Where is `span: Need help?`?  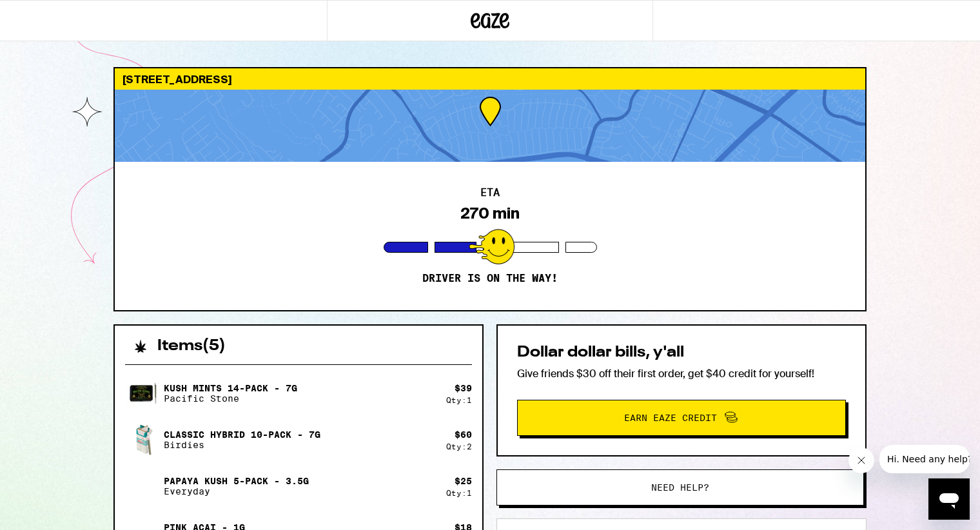 span: Need help? is located at coordinates (680, 487).